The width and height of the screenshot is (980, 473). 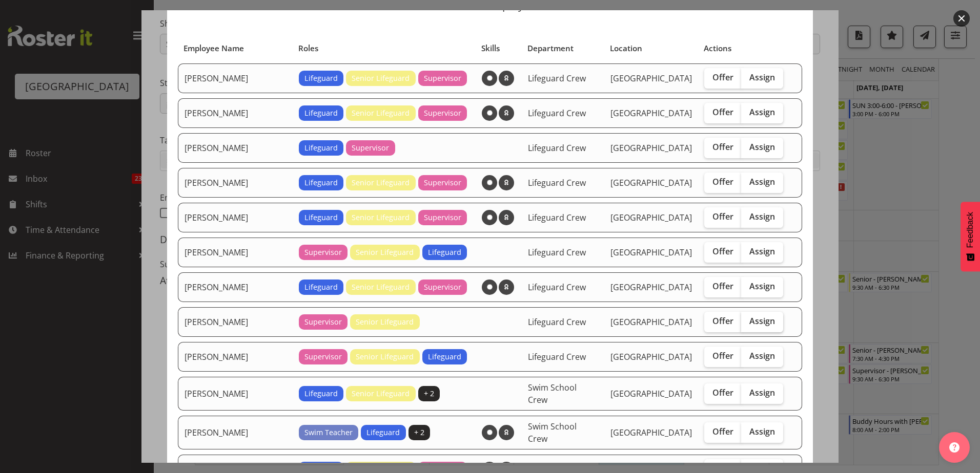 I want to click on span: Location, so click(x=626, y=49).